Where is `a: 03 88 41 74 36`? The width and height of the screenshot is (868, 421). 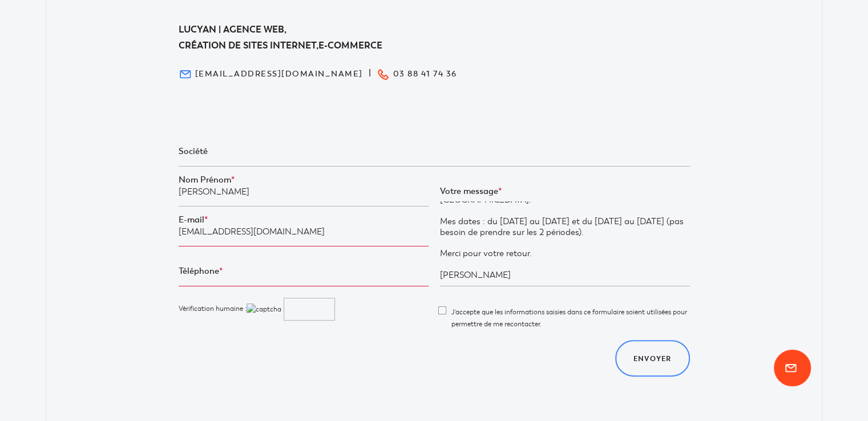
a: 03 88 41 74 36 is located at coordinates (416, 73).